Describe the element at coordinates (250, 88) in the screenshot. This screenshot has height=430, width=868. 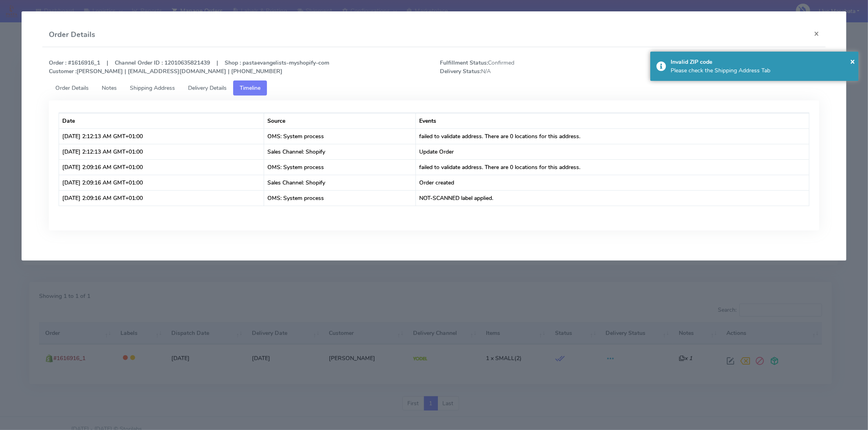
I see `span: Timeline` at that location.